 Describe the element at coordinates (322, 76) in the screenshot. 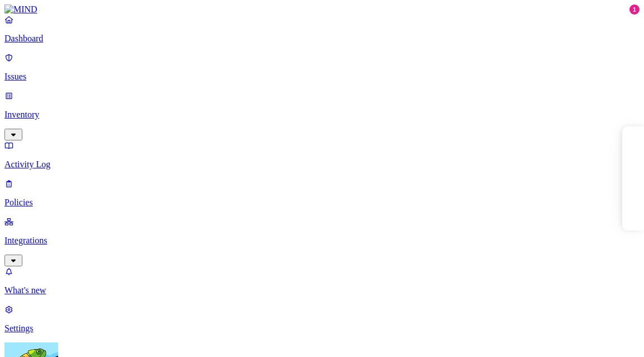

I see `p: Issues` at that location.